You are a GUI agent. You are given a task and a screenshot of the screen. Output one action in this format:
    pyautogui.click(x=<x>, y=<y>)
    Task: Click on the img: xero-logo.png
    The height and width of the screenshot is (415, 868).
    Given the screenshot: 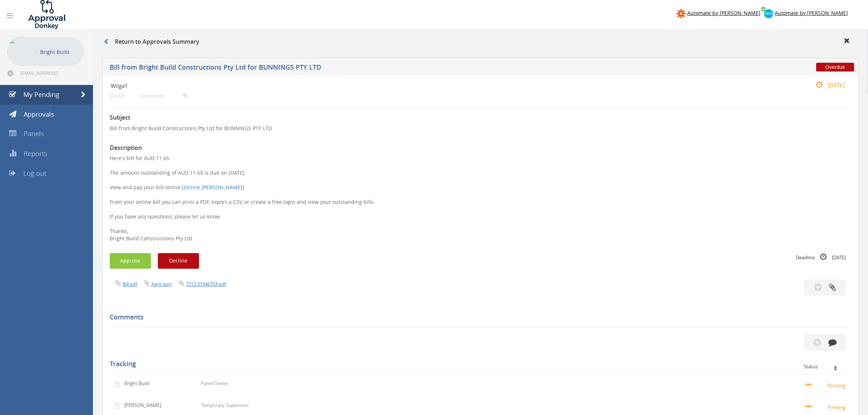 What is the action you would take?
    pyautogui.click(x=769, y=14)
    